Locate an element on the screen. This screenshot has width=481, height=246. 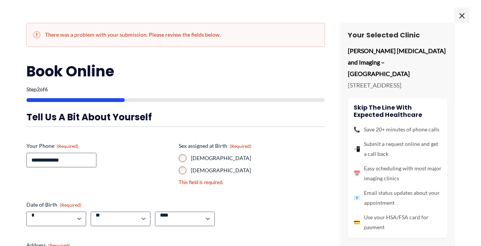
h2: Book Online is located at coordinates (176, 71).